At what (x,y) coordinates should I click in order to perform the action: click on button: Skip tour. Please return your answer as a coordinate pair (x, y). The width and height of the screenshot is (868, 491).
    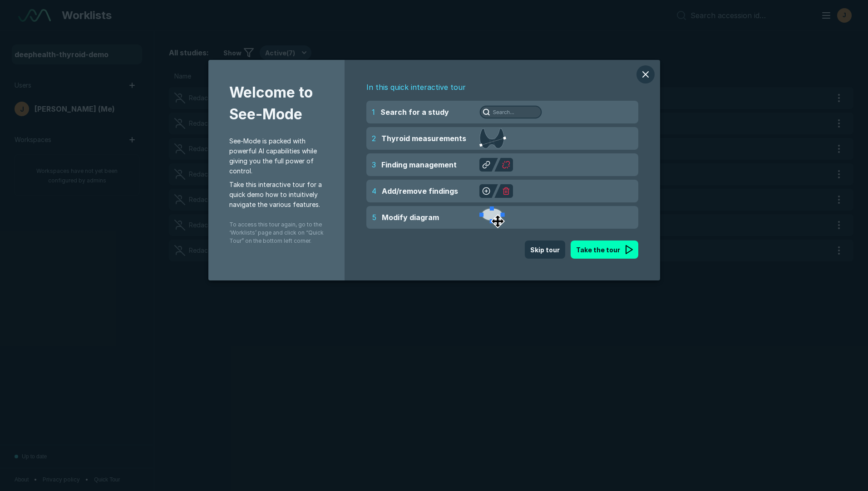
    Looking at the image, I should click on (545, 249).